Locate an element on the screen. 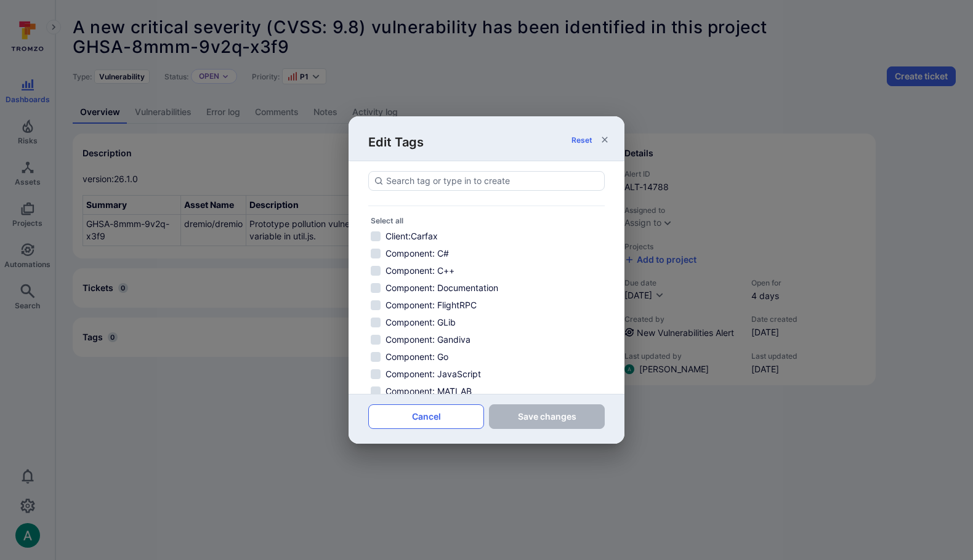 This screenshot has height=560, width=973. button: Select all is located at coordinates (387, 220).